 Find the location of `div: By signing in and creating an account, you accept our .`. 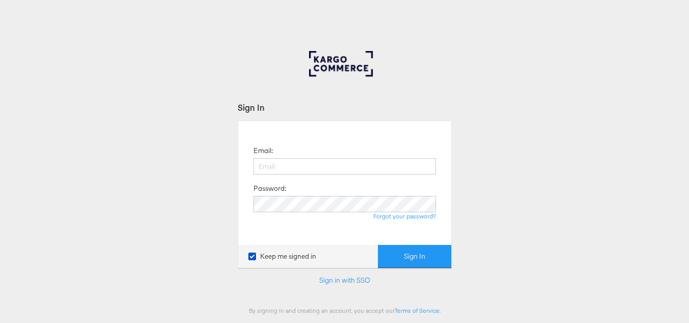

div: By signing in and creating an account, you accept our . is located at coordinates (345, 310).